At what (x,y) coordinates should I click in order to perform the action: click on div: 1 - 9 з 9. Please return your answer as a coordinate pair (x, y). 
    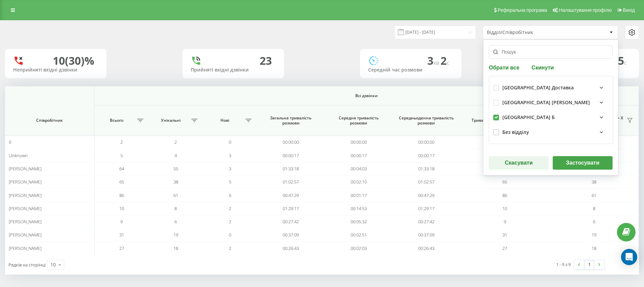
    Looking at the image, I should click on (563, 265).